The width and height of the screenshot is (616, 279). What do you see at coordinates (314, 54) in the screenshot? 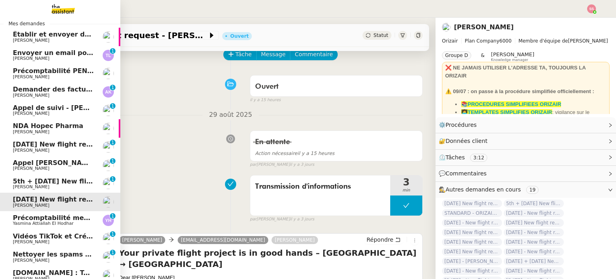
I see `span: Commentaire` at bounding box center [314, 54].